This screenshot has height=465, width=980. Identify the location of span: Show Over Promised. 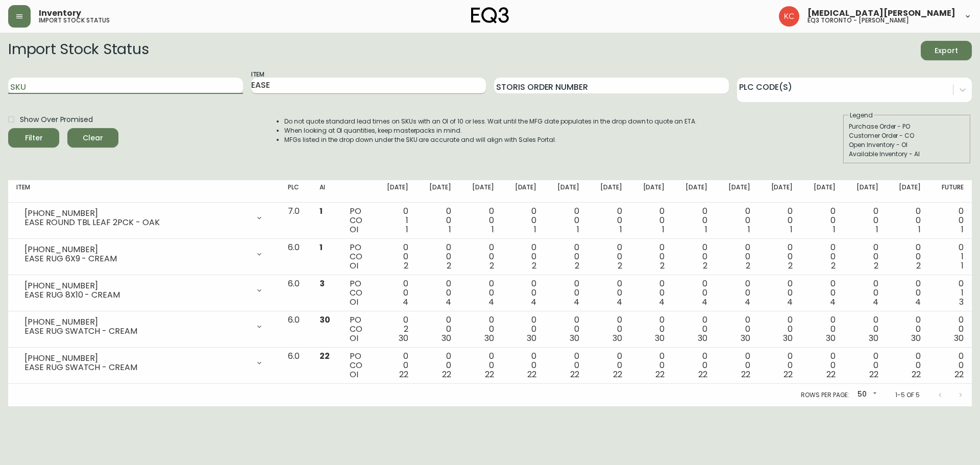
(56, 119).